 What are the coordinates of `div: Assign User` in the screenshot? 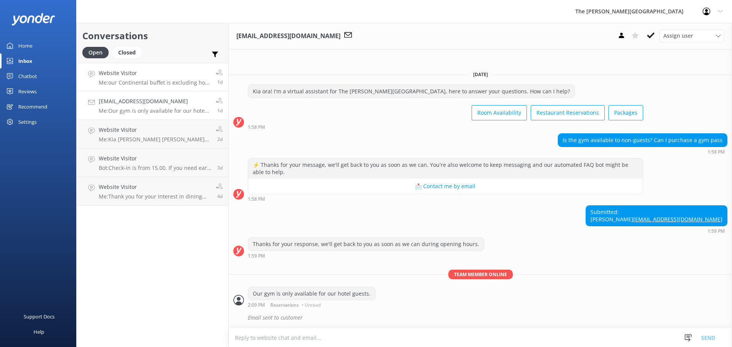 It's located at (692, 36).